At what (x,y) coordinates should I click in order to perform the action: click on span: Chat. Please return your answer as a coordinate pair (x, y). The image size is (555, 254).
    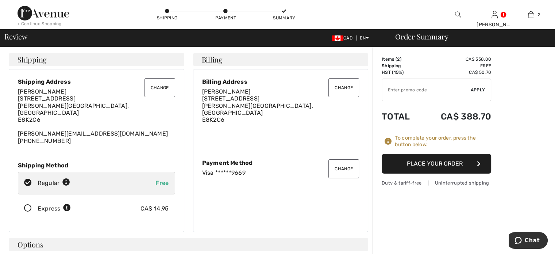
    Looking at the image, I should click on (23, 8).